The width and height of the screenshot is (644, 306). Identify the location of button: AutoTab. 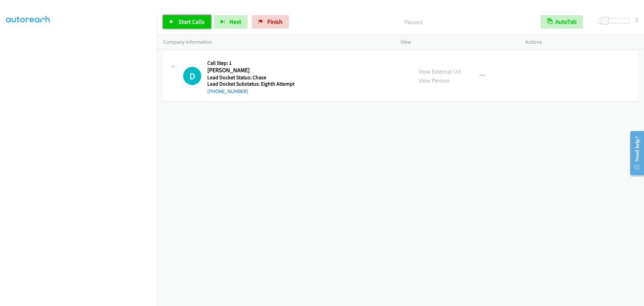
(561, 21).